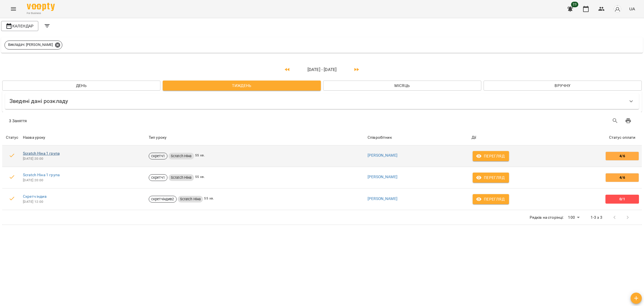 This screenshot has height=306, width=644. Describe the element at coordinates (12, 138) in the screenshot. I see `div: Статус` at that location.